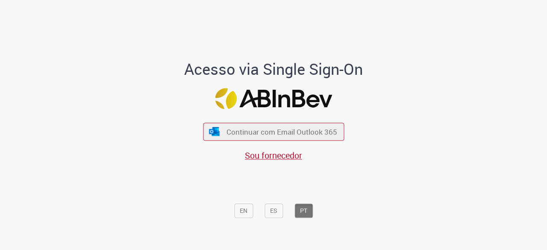  What do you see at coordinates (273, 211) in the screenshot?
I see `button: ES` at bounding box center [273, 211].